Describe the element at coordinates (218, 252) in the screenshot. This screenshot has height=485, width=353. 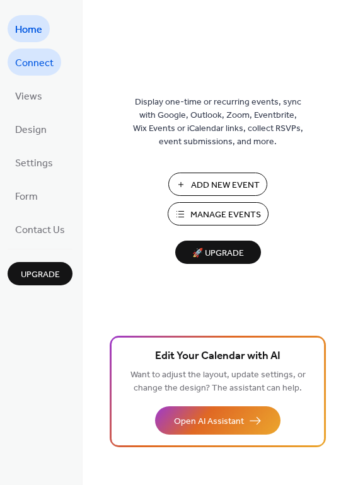
I see `button: 🚀 Upgrade` at that location.